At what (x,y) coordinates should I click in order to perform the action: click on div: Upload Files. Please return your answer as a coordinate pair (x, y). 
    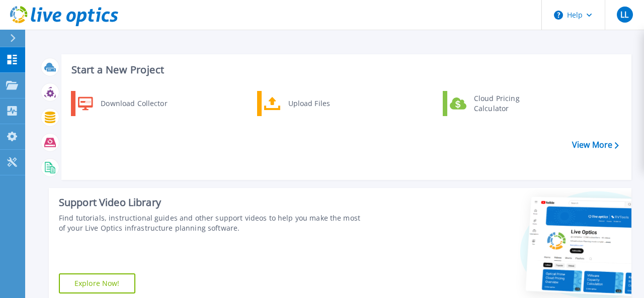
    Looking at the image, I should click on (320, 104).